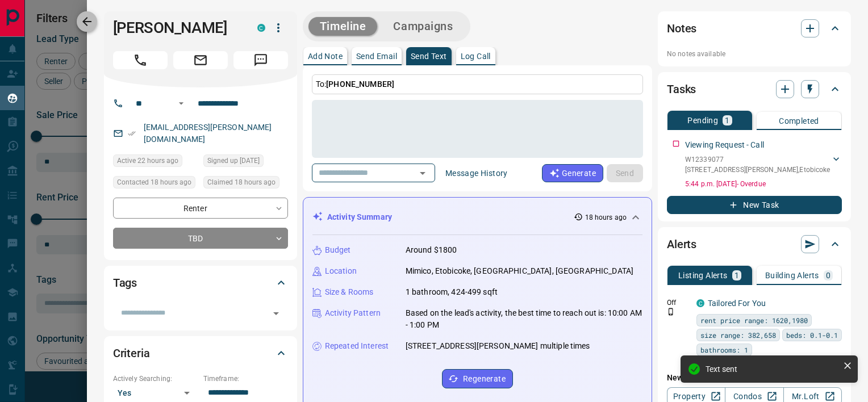 The image size is (868, 402). I want to click on p: Completed, so click(798, 121).